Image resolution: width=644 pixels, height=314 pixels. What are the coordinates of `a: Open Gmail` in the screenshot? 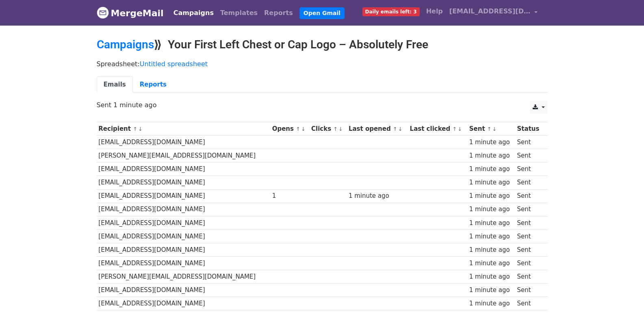 It's located at (321, 13).